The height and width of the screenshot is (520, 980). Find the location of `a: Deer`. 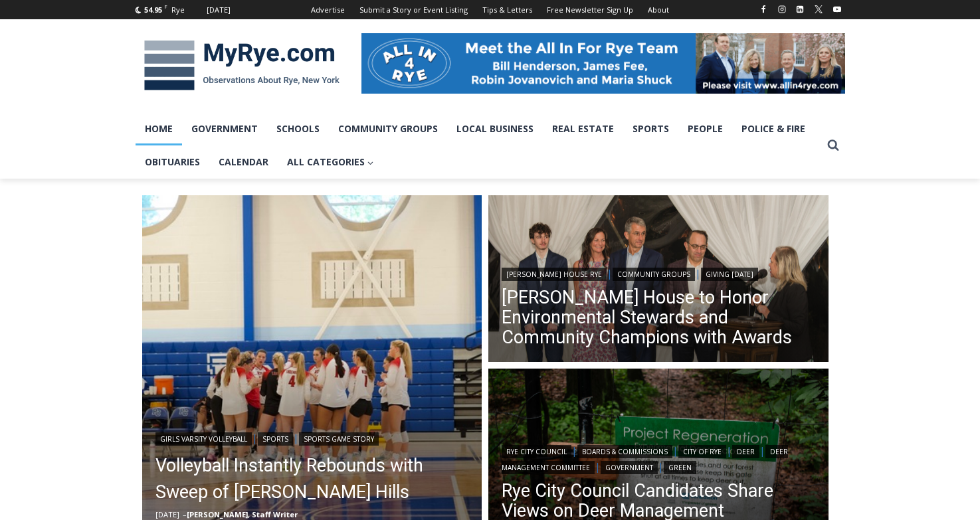

a: Deer is located at coordinates (745, 452).